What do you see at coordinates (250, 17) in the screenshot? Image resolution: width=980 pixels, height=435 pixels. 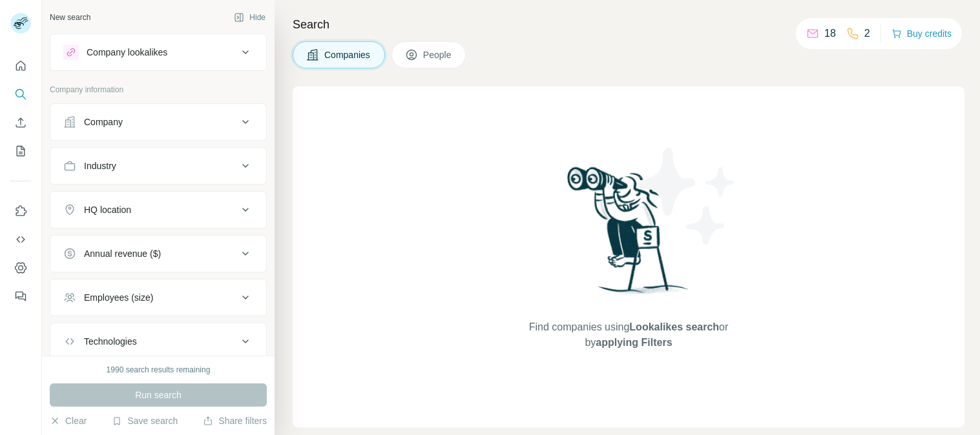 I see `button: Hide` at bounding box center [250, 17].